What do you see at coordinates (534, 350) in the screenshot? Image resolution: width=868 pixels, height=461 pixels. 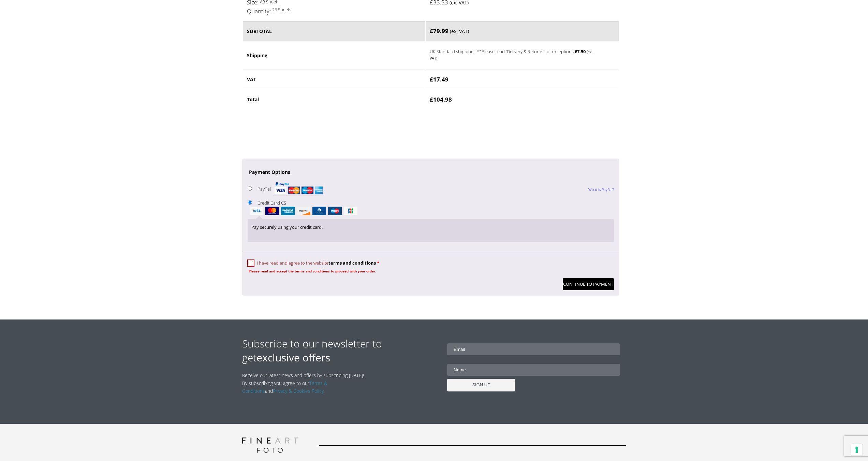 I see `input: Email` at bounding box center [534, 350].